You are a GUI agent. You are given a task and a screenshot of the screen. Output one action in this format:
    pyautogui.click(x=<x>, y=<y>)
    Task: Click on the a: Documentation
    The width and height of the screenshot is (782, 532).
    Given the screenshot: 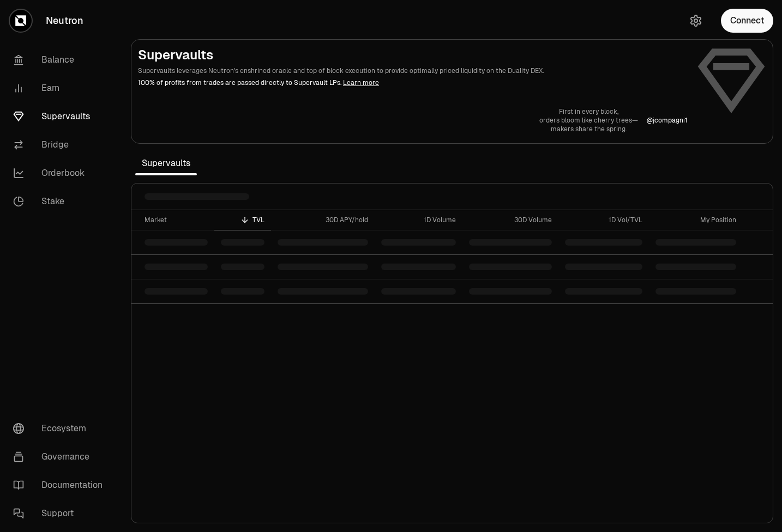 What is the action you would take?
    pyautogui.click(x=61, y=485)
    